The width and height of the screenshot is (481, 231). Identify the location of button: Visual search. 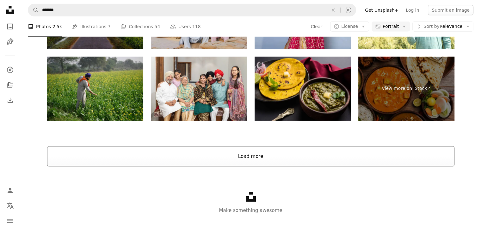
(348, 10).